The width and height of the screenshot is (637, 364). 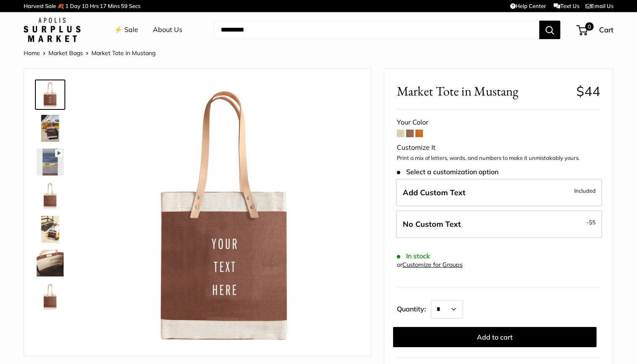 I want to click on span: 59, so click(x=124, y=6).